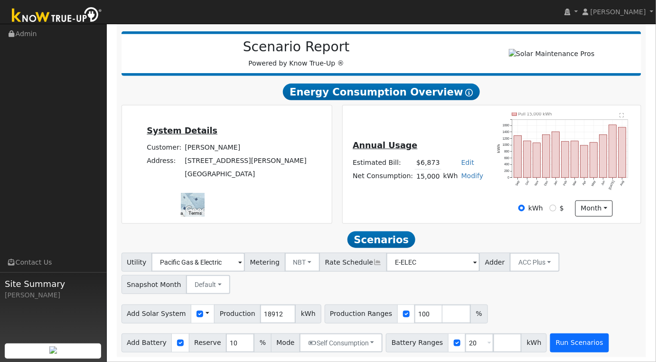 This screenshot has width=656, height=362. What do you see at coordinates (551, 54) in the screenshot?
I see `img: Solar Maintenance Pros` at bounding box center [551, 54].